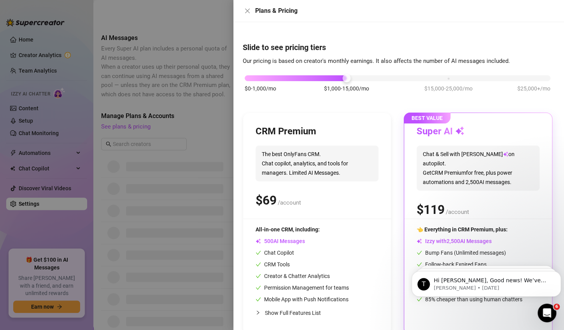 This screenshot has width=564, height=330. What do you see at coordinates (287, 230) in the screenshot?
I see `span: All-in-one CRM, including:` at bounding box center [287, 230].